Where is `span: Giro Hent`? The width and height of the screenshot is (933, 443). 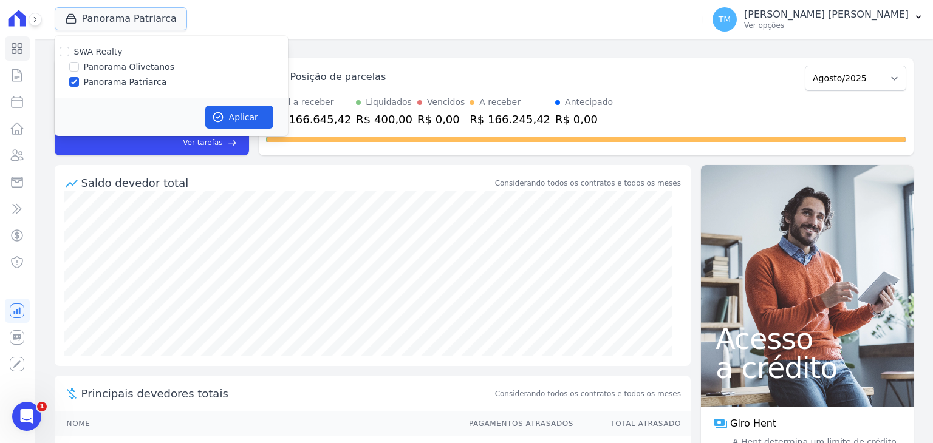 span: Giro Hent is located at coordinates (753, 424).